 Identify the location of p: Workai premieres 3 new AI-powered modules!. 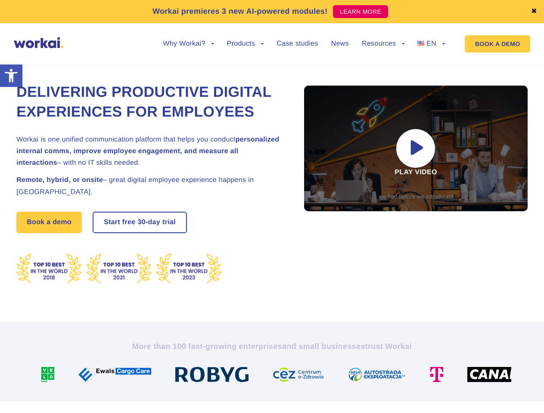
(240, 11).